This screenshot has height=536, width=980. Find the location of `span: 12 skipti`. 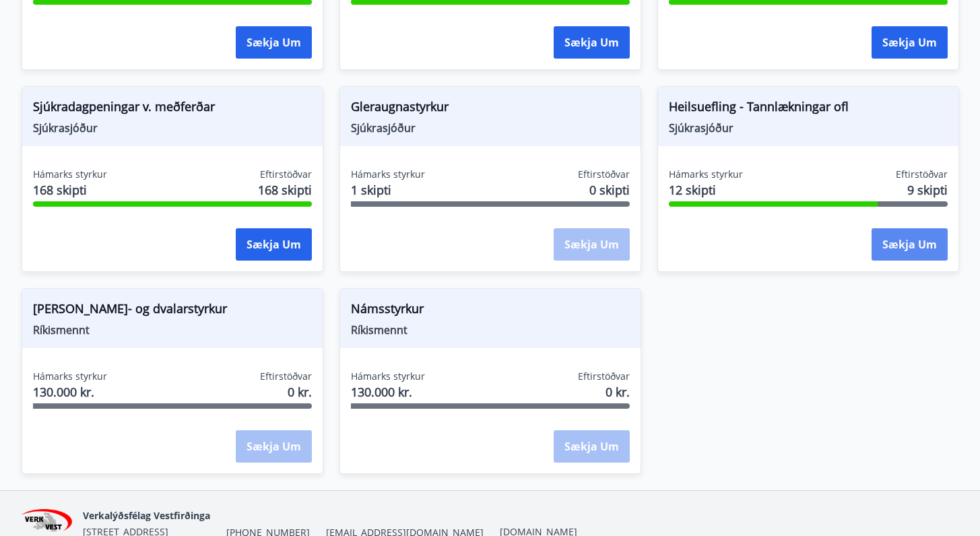

span: 12 skipti is located at coordinates (706, 190).